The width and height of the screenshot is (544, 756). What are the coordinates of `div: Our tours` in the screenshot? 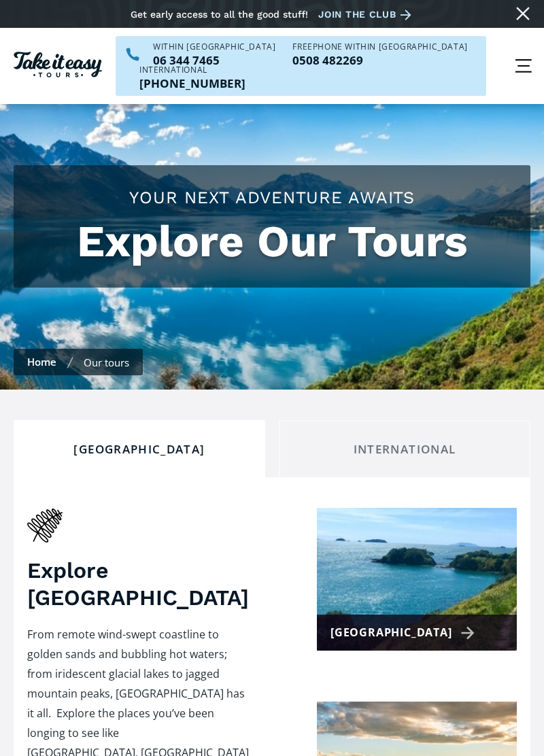 It's located at (106, 362).